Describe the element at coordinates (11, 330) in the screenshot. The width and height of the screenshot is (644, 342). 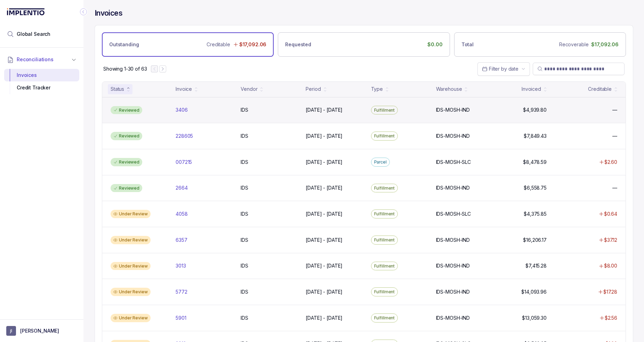
I see `span: User initials` at that location.